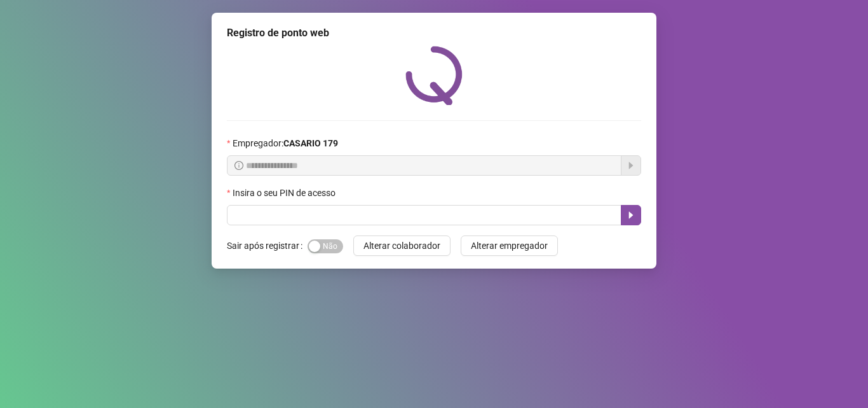 This screenshot has width=868, height=408. I want to click on label: Sair após registrar, so click(267, 246).